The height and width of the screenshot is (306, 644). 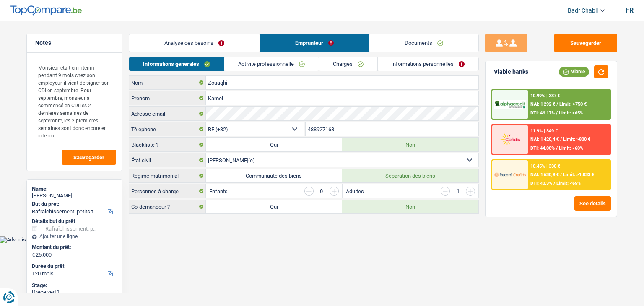 What do you see at coordinates (74, 43) in the screenshot?
I see `h5: Notes` at bounding box center [74, 43].